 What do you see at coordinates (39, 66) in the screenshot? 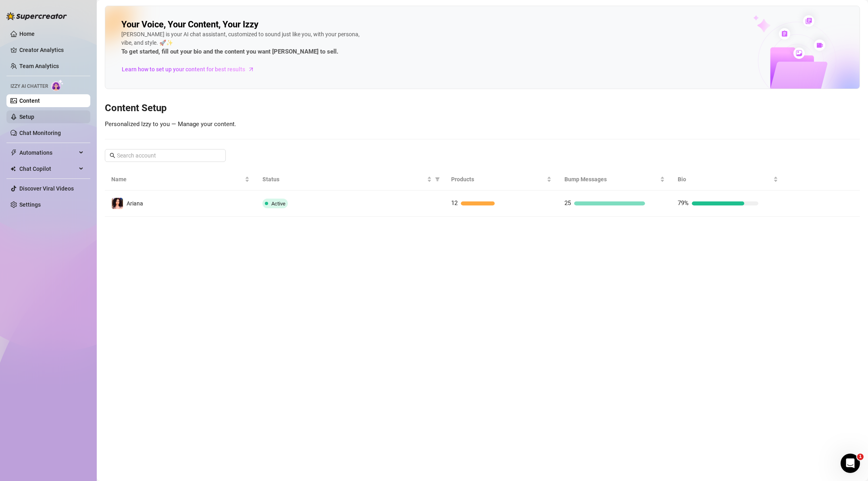
I see `a: Team Analytics` at bounding box center [39, 66].